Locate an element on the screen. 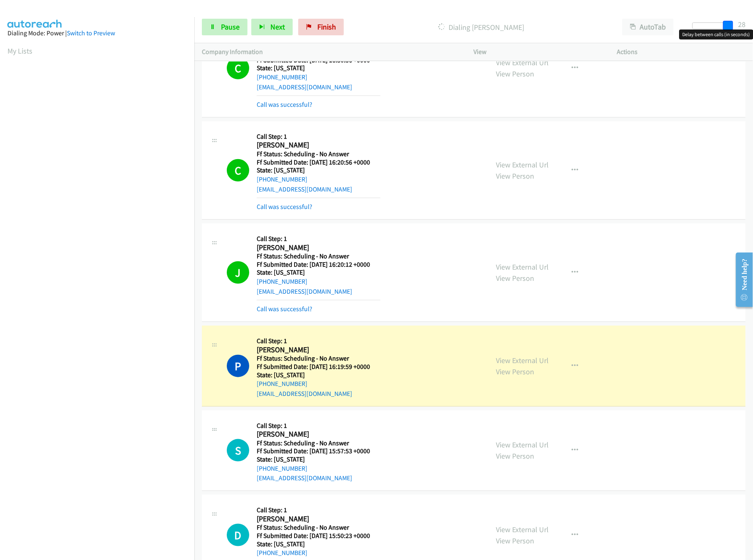  p: View is located at coordinates (538, 52).